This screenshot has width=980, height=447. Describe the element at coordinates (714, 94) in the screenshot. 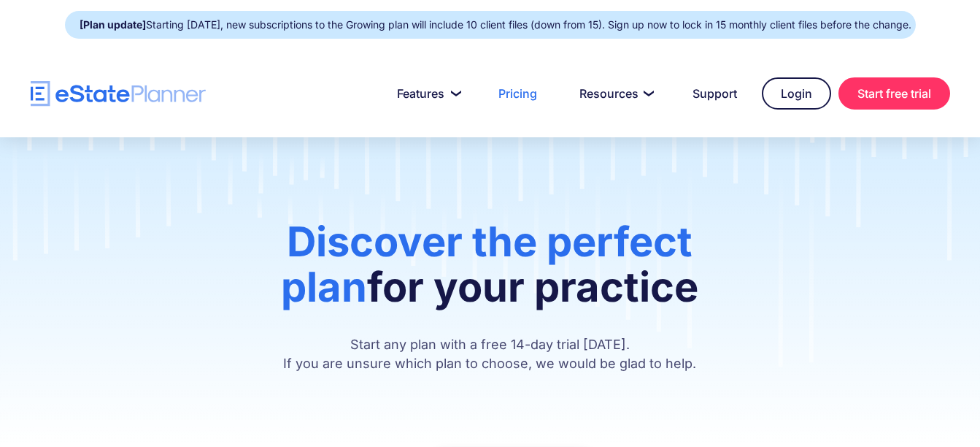

I see `a: Support` at that location.